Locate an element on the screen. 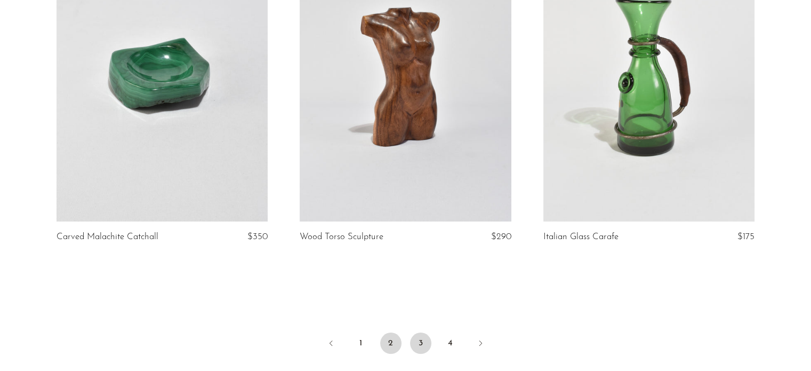  span: $175 is located at coordinates (746, 236).